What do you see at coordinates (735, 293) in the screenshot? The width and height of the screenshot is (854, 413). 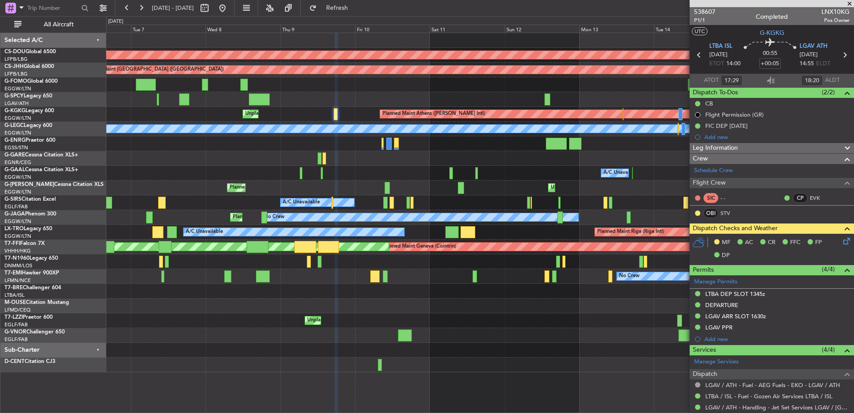 I see `div: LTBA DEP SLOT 1345z` at bounding box center [735, 293].